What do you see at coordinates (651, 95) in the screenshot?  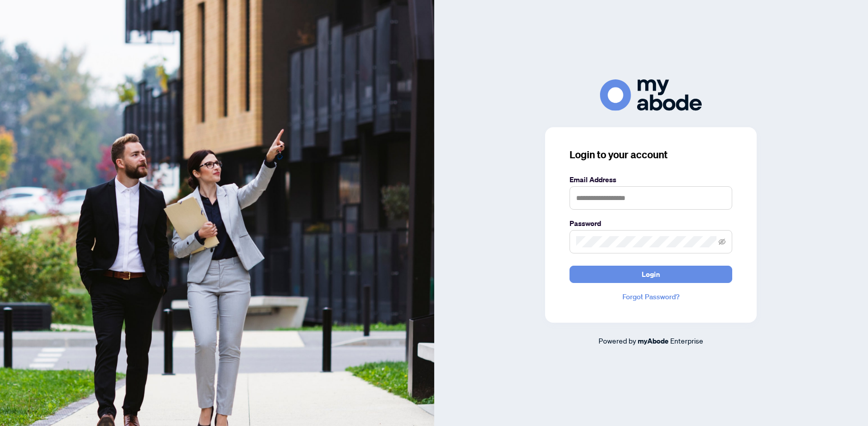 I see `img: ma-logo` at bounding box center [651, 95].